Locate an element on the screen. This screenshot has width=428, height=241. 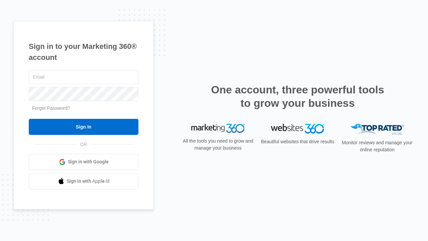
p: All the tools you need to grow and manage your business is located at coordinates (218, 144).